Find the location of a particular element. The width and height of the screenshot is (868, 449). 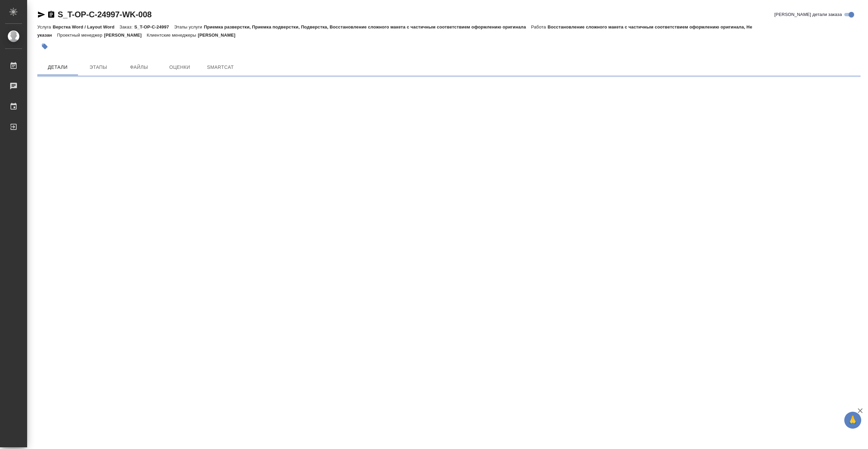

button: Скопировать ссылку is located at coordinates (51, 15).